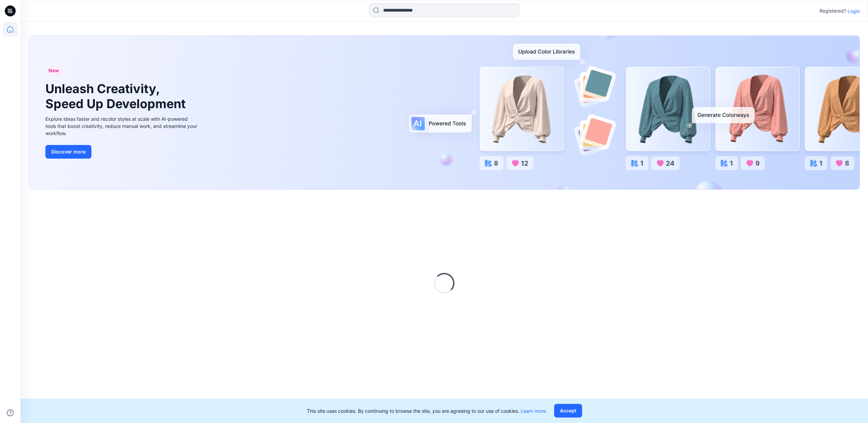 The image size is (868, 423). What do you see at coordinates (426, 411) in the screenshot?
I see `p: This site uses cookies. By continuing to browse the site, you are agreeing to our use of cookies.` at bounding box center [426, 411].